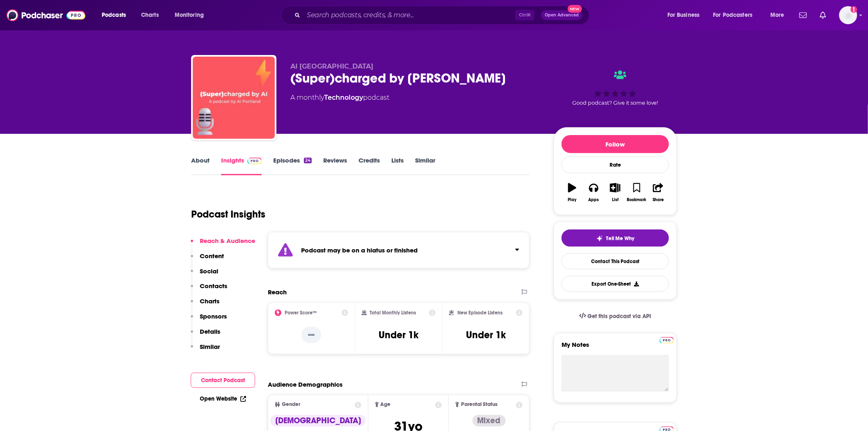 Image resolution: width=868 pixels, height=431 pixels. I want to click on span: Get this podcast via API, so click(619, 316).